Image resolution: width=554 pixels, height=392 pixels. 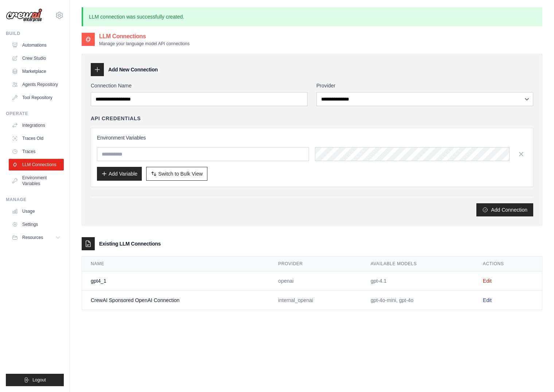 I want to click on a: Settings, so click(x=36, y=225).